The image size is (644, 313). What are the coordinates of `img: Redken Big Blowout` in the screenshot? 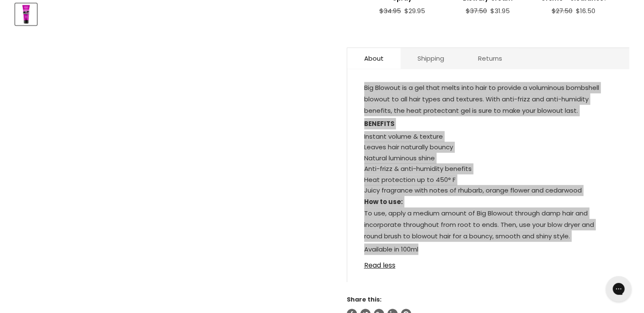 It's located at (26, 14).